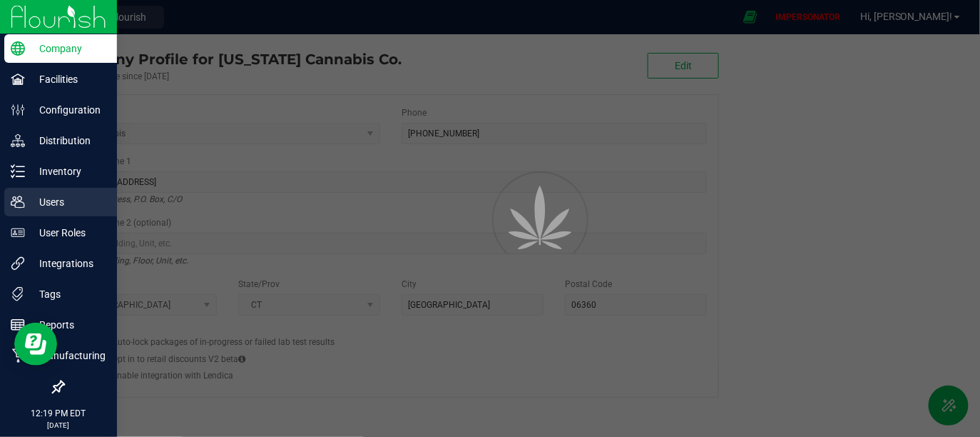 This screenshot has height=437, width=980. Describe the element at coordinates (67, 202) in the screenshot. I see `p: Users` at that location.